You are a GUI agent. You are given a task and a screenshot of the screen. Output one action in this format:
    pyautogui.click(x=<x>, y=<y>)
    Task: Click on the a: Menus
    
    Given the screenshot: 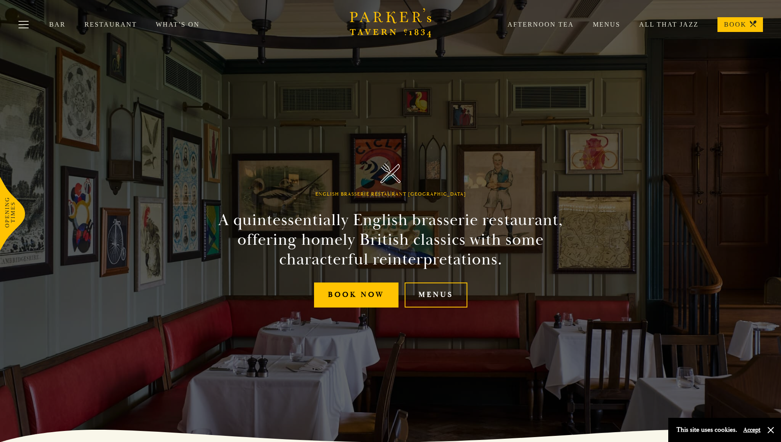 What is the action you would take?
    pyautogui.click(x=436, y=295)
    